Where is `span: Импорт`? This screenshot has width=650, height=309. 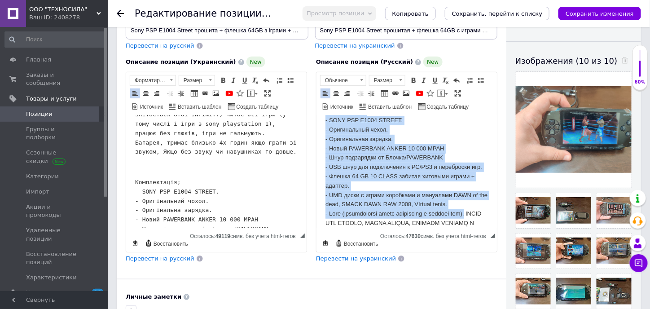 span: Импорт is located at coordinates (38, 192).